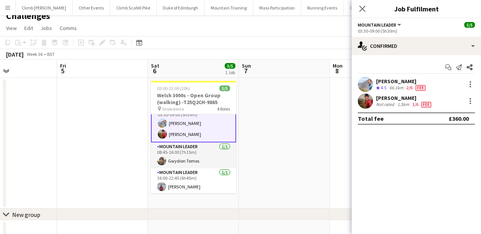 The width and height of the screenshot is (481, 234). What do you see at coordinates (229, 8) in the screenshot?
I see `button: Mountain Training` at bounding box center [229, 8].